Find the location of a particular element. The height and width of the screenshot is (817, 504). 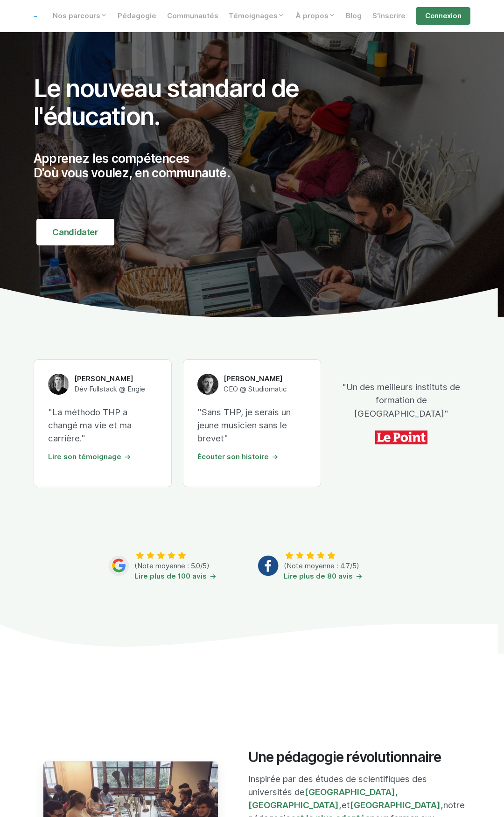

span: (Note moyenne : 5.0/5) is located at coordinates (172, 566).